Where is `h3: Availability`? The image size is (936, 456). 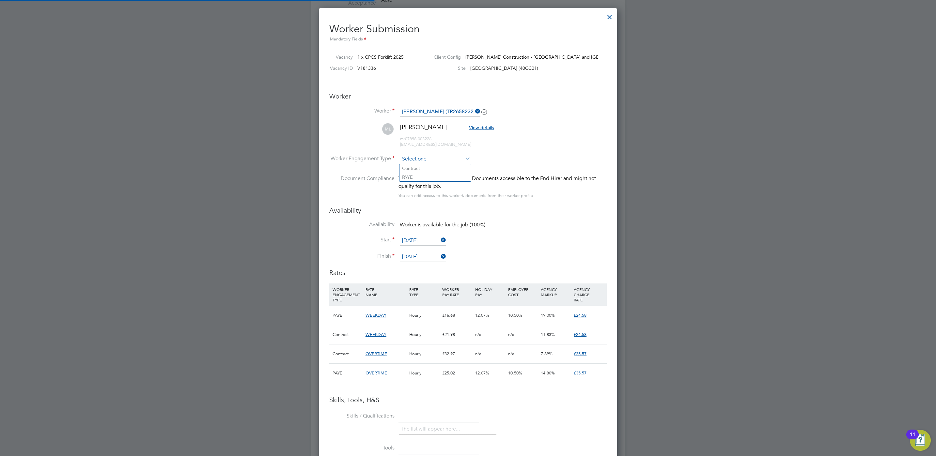 h3: Availability is located at coordinates (468, 211).